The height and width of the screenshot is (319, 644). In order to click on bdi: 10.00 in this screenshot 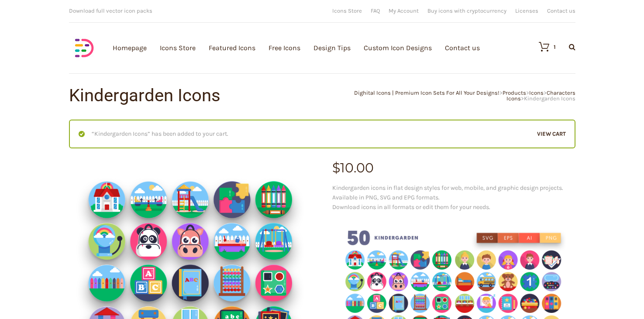, I will do `click(353, 168)`.